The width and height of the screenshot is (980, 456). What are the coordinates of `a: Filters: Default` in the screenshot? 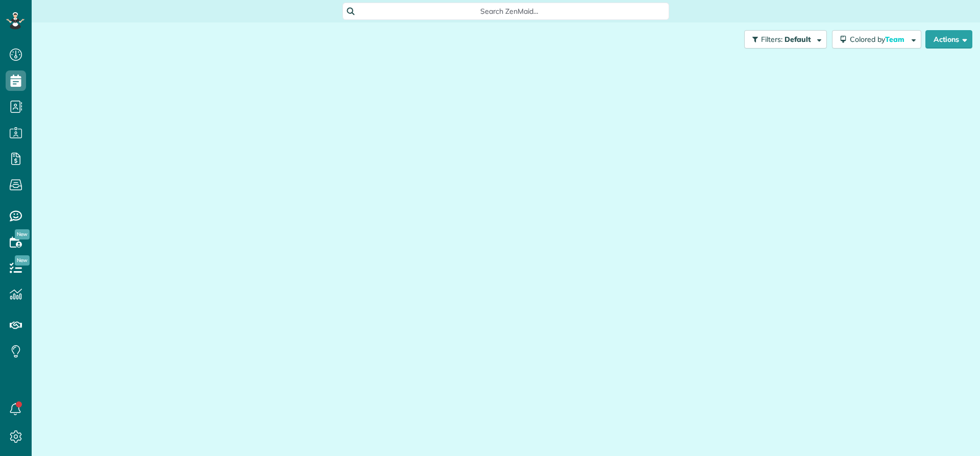 It's located at (783, 39).